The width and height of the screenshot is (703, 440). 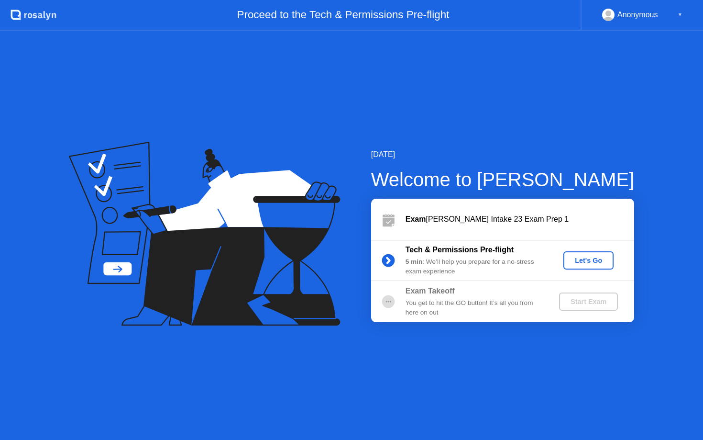 What do you see at coordinates (475, 308) in the screenshot?
I see `div: You get to hit the GO button! It’s all you from here on out` at bounding box center [475, 308].